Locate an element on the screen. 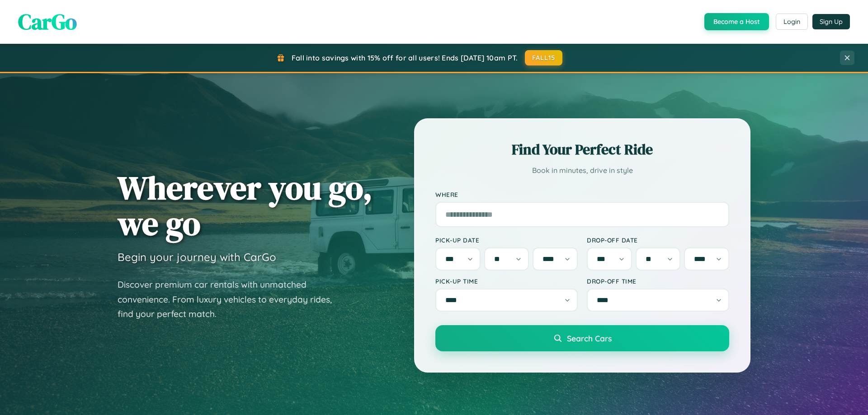 This screenshot has width=868, height=415. p: Discover premium car rentals with unmatched convenience. From luxury vehicles to everyday rides, ... is located at coordinates (230, 300).